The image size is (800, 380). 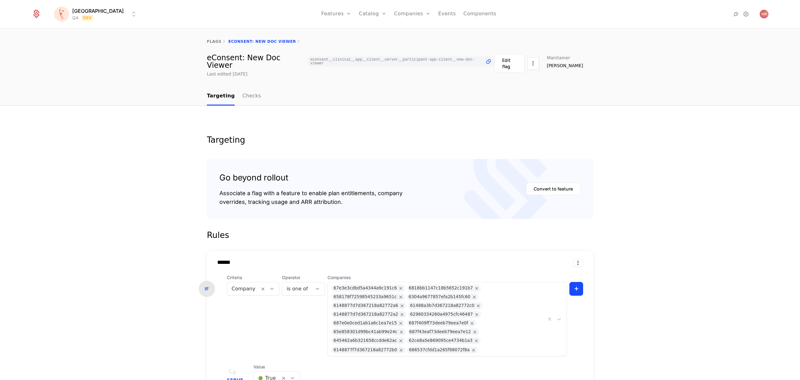 I want to click on span: econsent__clinical__app__client__server__participant-app-client__new-doc-viewer, so click(x=396, y=62).